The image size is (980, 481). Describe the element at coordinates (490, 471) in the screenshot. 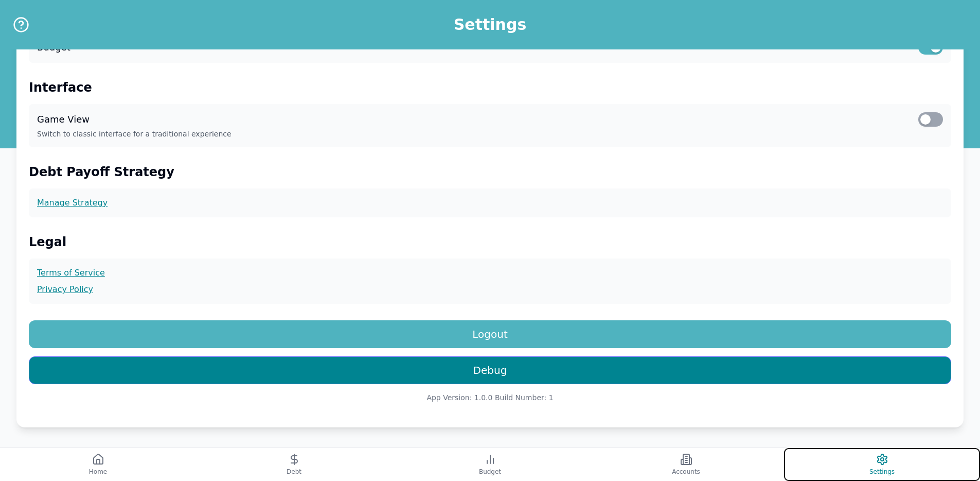

I see `span: Budget` at that location.